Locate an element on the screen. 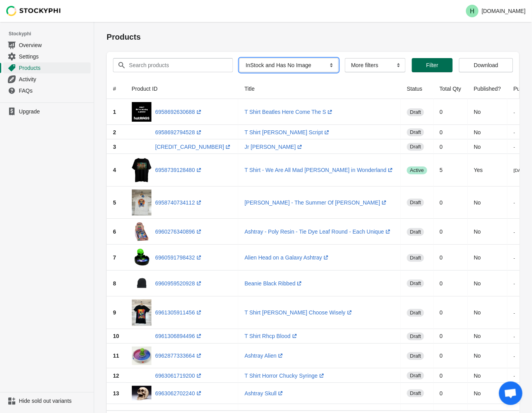 The height and width of the screenshot is (413, 532). img: 502747.png is located at coordinates (141, 283).